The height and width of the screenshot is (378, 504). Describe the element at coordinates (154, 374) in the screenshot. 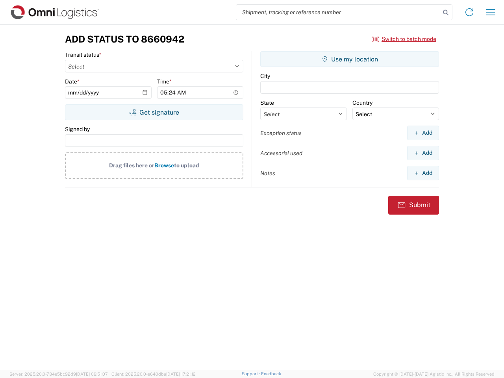

I see `span: Client: 2025.20.0-e640dba` at that location.